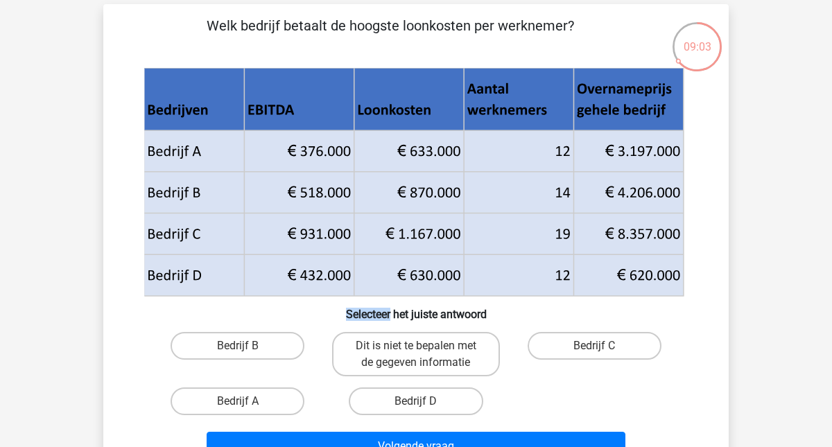 The image size is (832, 447). I want to click on label: Bedrijf A, so click(237, 401).